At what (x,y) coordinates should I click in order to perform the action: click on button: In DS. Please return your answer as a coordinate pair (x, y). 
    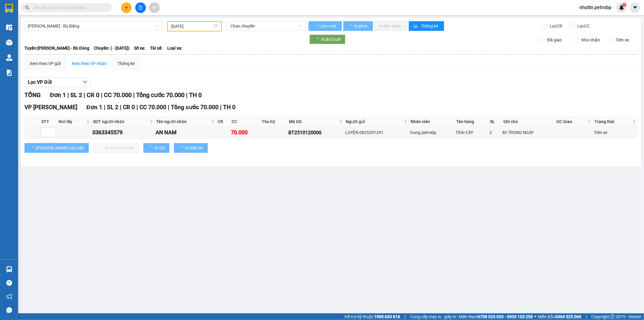
    Looking at the image, I should click on (156, 148).